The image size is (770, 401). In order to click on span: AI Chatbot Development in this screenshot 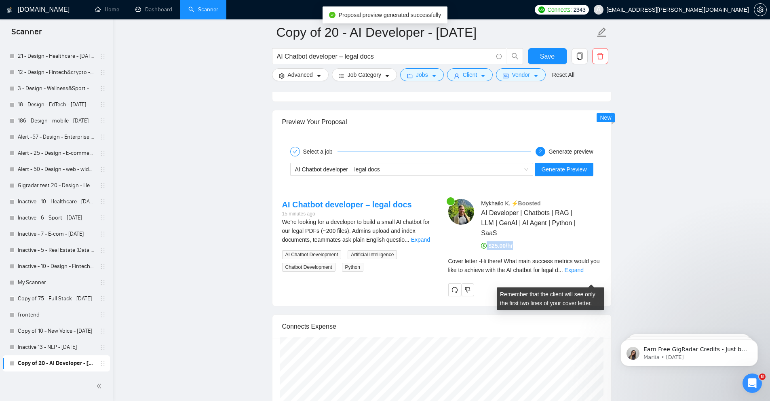, I will do `click(312, 255)`.